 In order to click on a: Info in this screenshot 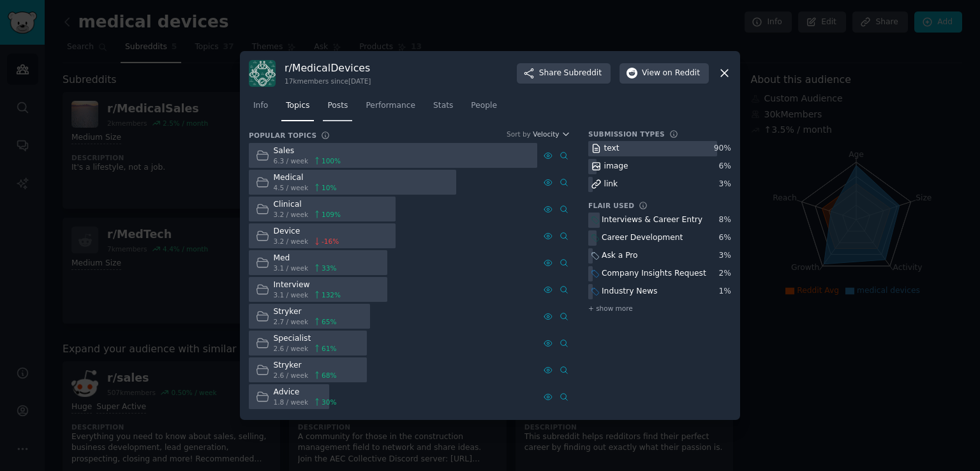, I will do `click(261, 109)`.